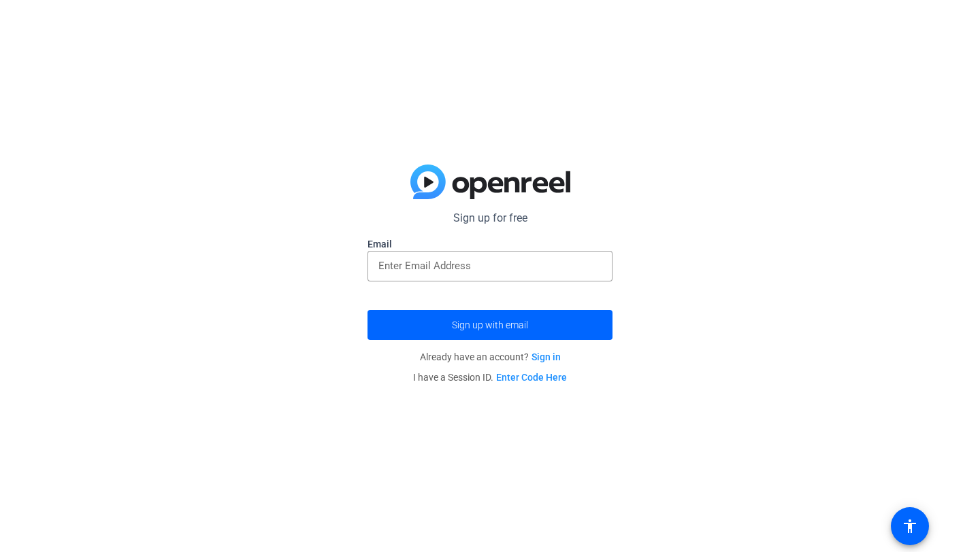  What do you see at coordinates (490, 182) in the screenshot?
I see `img: blue-gradient.svg` at bounding box center [490, 182].